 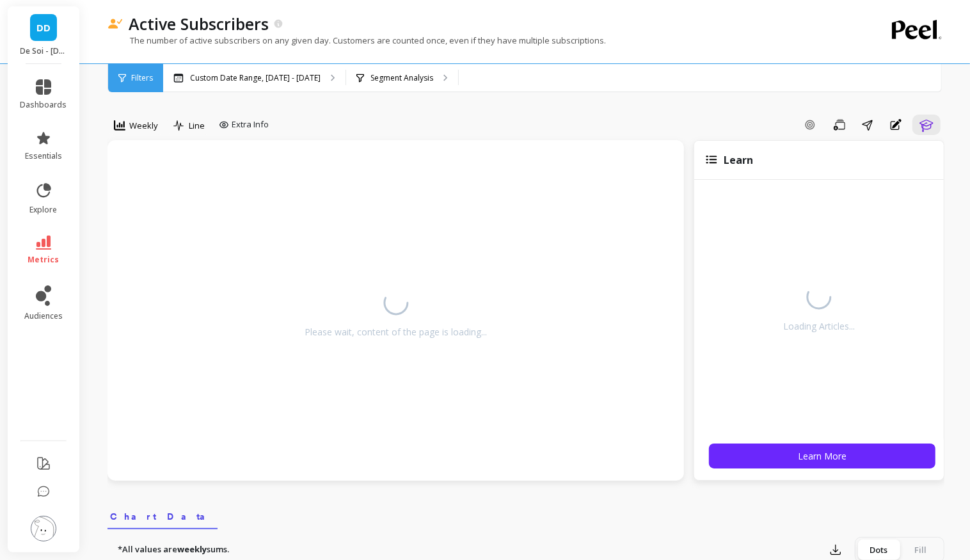 What do you see at coordinates (44, 105) in the screenshot?
I see `span: dashboards` at bounding box center [44, 105].